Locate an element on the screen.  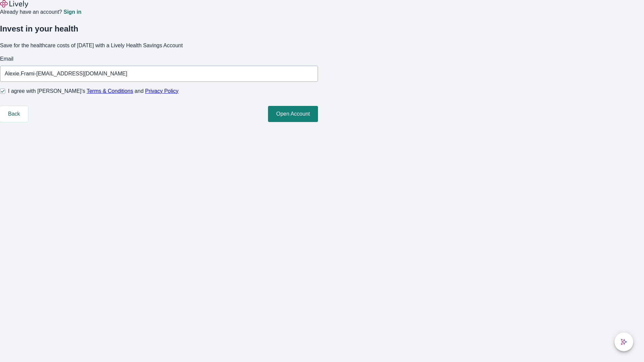
div: Sign in is located at coordinates (72, 12).